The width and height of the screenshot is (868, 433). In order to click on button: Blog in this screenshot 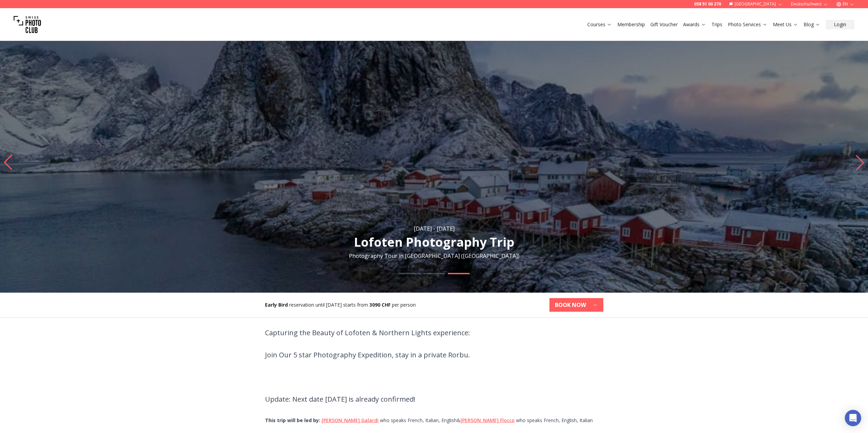, I will do `click(812, 24)`.